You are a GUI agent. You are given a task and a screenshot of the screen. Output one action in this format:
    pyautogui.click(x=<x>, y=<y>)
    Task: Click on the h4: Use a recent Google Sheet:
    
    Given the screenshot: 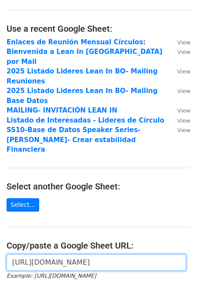 What is the action you would take?
    pyautogui.click(x=98, y=29)
    